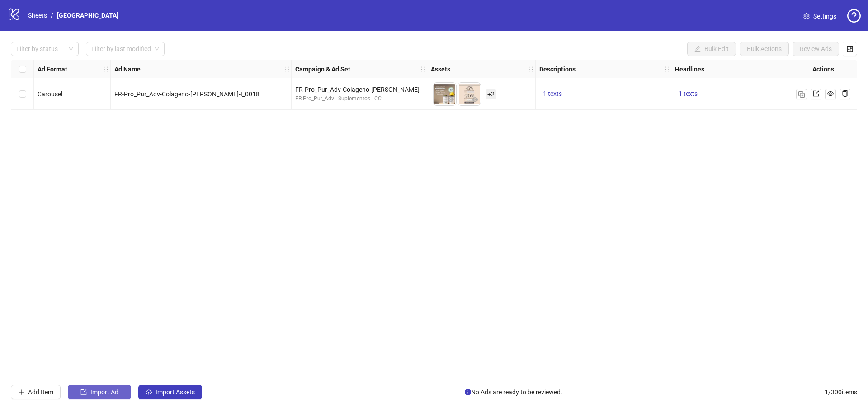  What do you see at coordinates (40, 392) in the screenshot?
I see `span: Add Item` at bounding box center [40, 392].